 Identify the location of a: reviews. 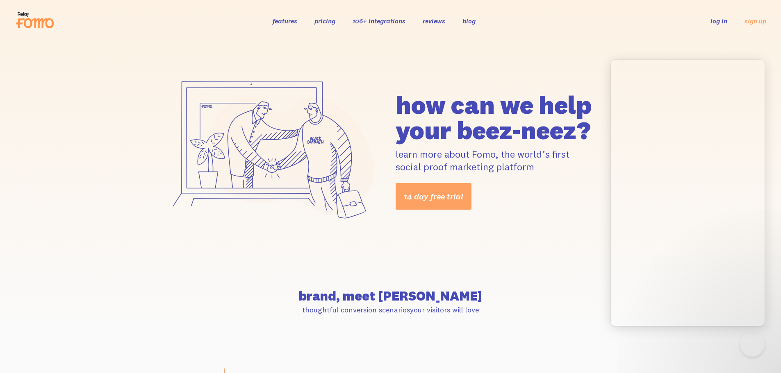
(434, 21).